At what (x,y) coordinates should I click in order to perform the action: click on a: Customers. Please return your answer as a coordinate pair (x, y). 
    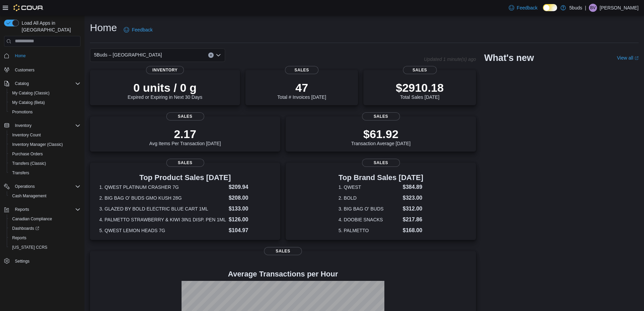
    Looking at the image, I should click on (25, 70).